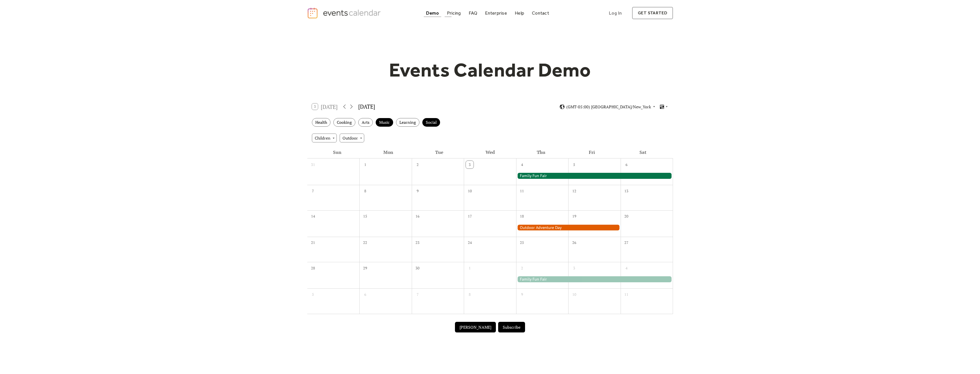  I want to click on div: Help, so click(519, 13).